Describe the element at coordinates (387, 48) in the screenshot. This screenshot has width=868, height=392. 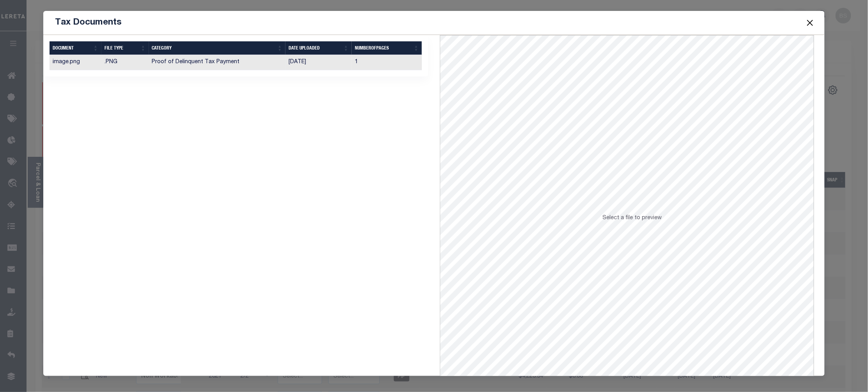
I see `th: NumberOfPages: activate to sort column ascending` at that location.